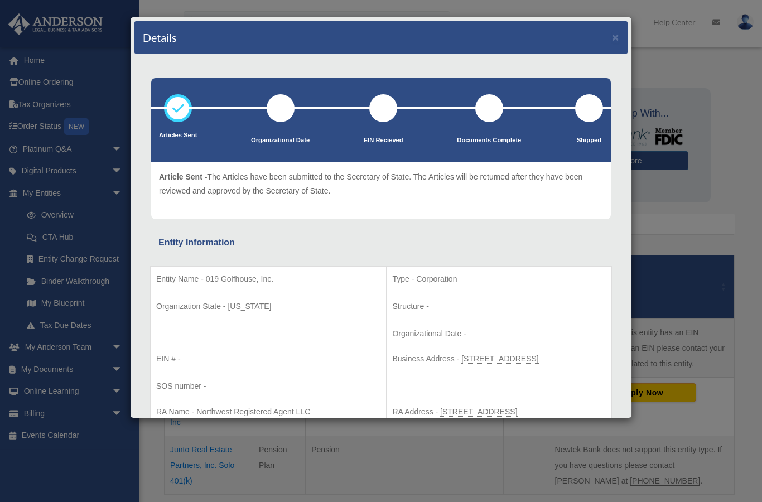  I want to click on p: Entity Name - 019 Golfhouse, Inc., so click(268, 279).